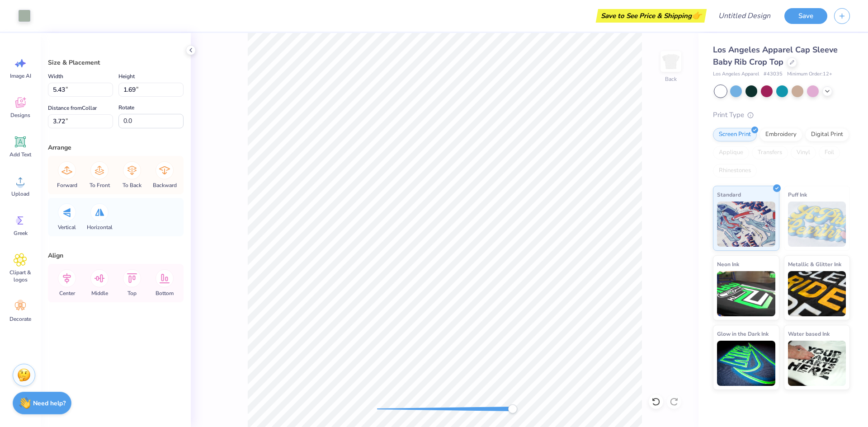 The height and width of the screenshot is (427, 868). What do you see at coordinates (72, 108) in the screenshot?
I see `label: Distance from Collar` at bounding box center [72, 108].